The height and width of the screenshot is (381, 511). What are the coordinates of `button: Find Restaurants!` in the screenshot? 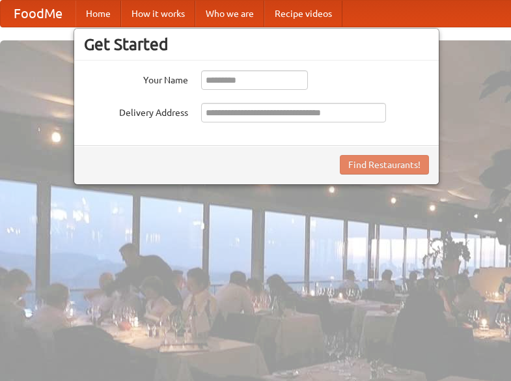 It's located at (384, 165).